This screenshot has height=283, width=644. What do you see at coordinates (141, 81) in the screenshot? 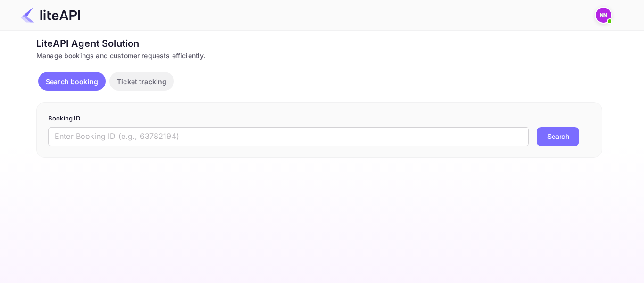
I see `p: Ticket tracking` at bounding box center [141, 81].